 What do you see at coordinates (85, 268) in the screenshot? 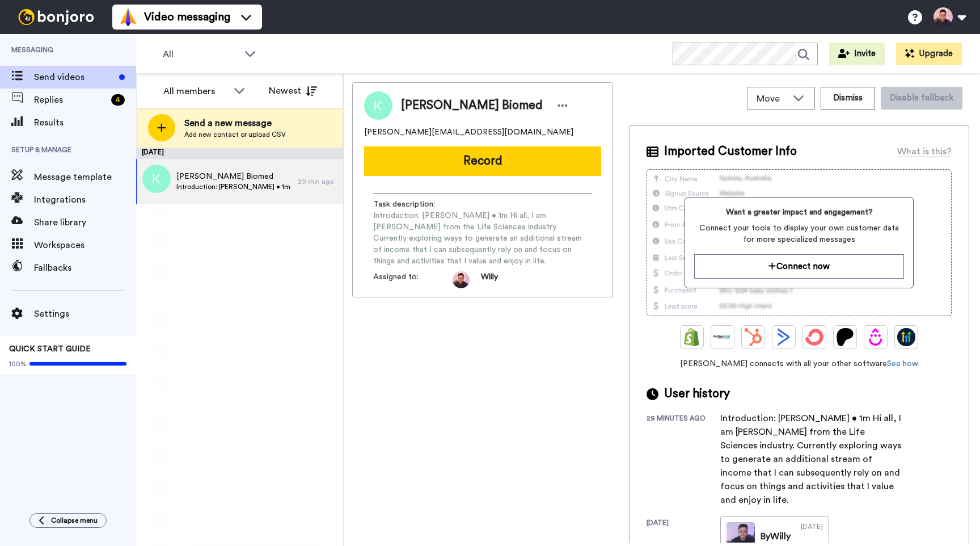
I see `span: Fallbacks` at bounding box center [85, 268].